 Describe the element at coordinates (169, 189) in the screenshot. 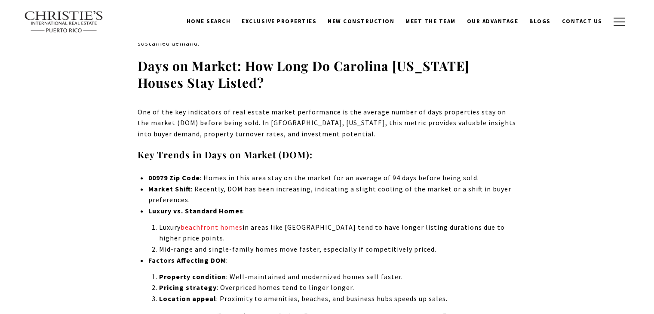

I see `strong: Market Shift` at that location.